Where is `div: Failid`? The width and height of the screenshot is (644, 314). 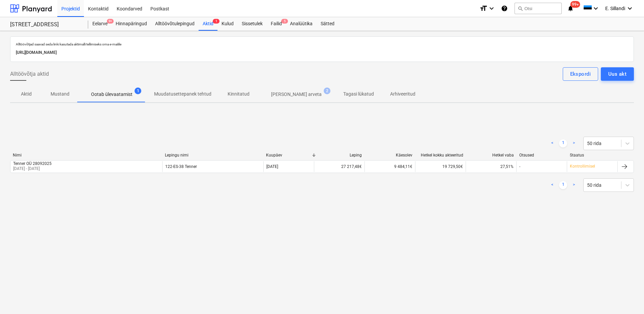
div: Failid is located at coordinates (276, 24).